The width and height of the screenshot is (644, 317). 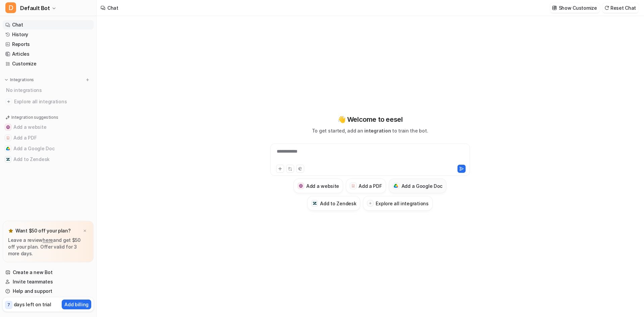 I want to click on img: expand menu, so click(x=6, y=80).